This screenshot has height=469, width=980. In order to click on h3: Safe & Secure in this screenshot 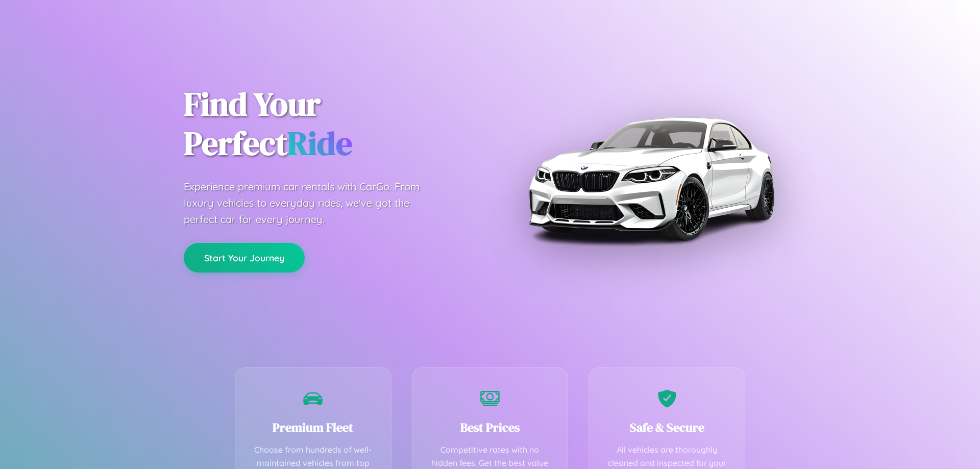, I will do `click(667, 427)`.